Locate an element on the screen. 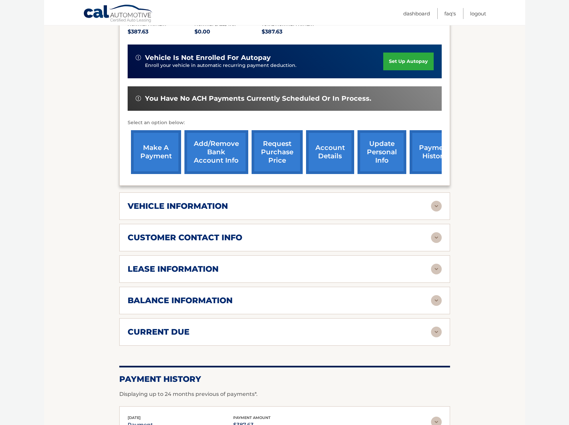 The height and width of the screenshot is (425, 569). a: request purchase price is located at coordinates (277, 152).